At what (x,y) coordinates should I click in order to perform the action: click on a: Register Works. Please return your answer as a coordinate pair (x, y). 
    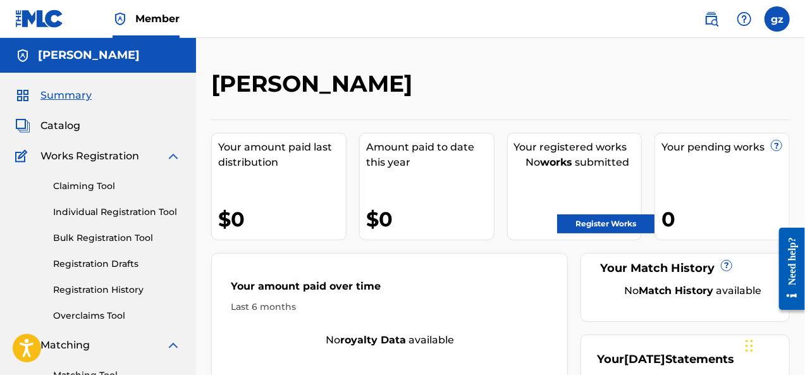
    Looking at the image, I should click on (606, 224).